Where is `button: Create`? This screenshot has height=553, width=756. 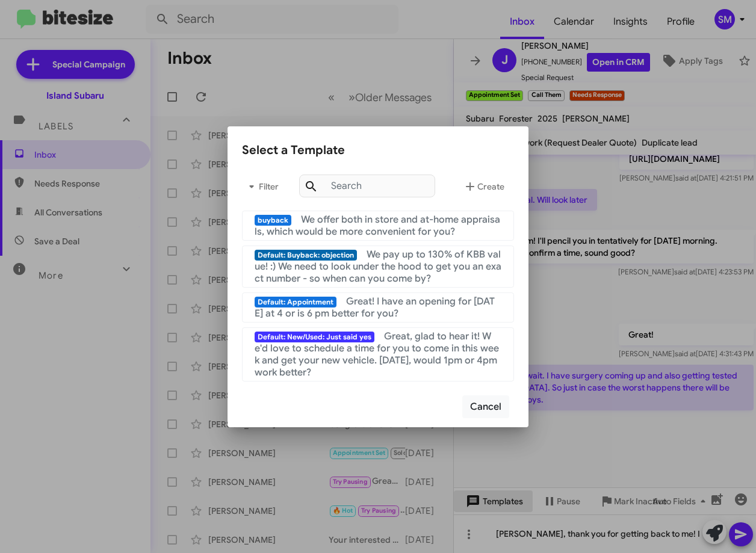 button: Create is located at coordinates (483, 187).